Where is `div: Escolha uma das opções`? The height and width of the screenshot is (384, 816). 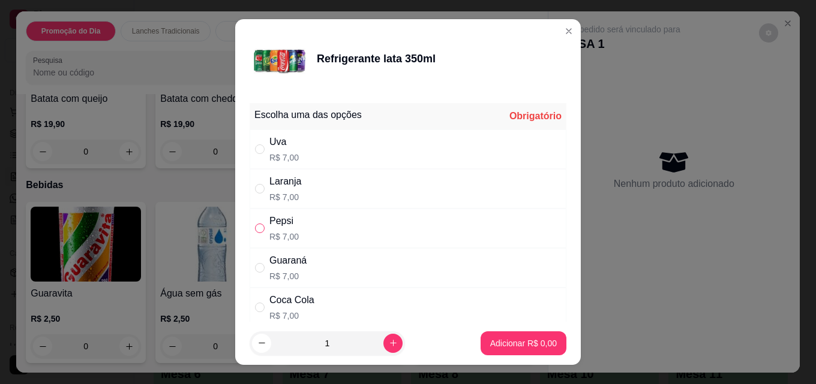 div: Escolha uma das opções is located at coordinates (308, 115).